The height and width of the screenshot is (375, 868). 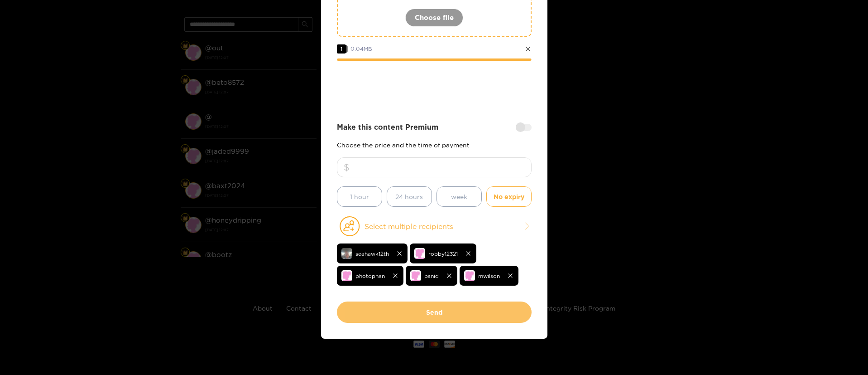 I want to click on span: No expiry, so click(x=509, y=196).